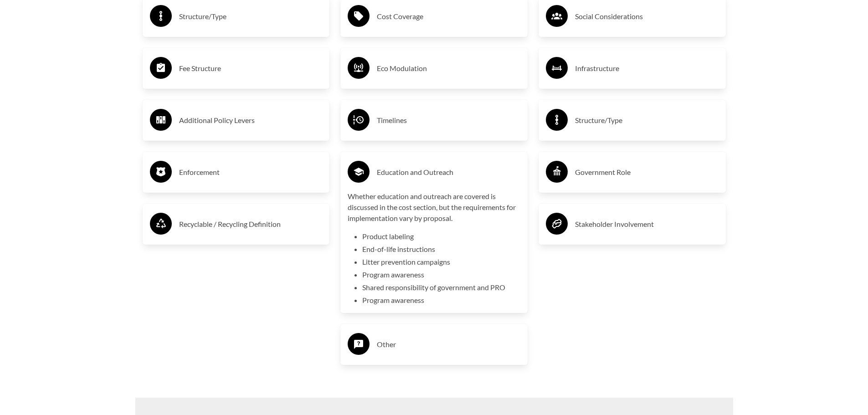 The width and height of the screenshot is (868, 415). Describe the element at coordinates (434, 207) in the screenshot. I see `p: Whether education and outreach are covered is discussed in the cost section, but the requirements...` at that location.